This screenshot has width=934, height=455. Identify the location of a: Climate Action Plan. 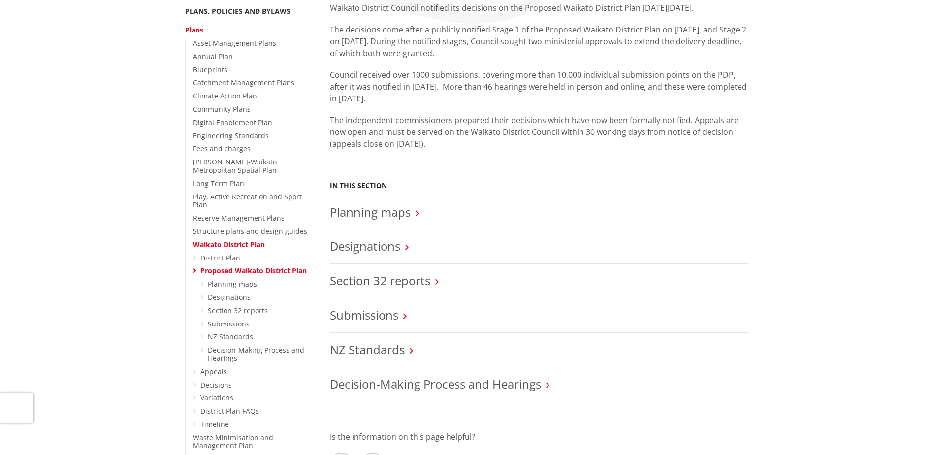
(225, 96).